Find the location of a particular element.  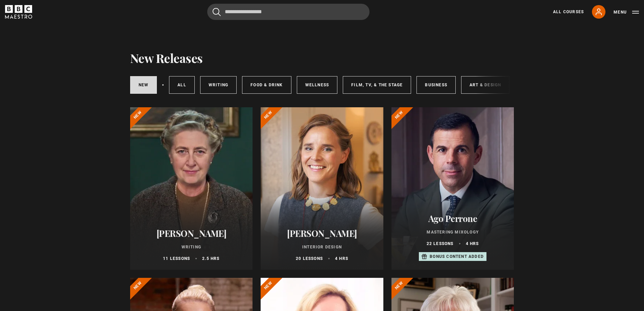

p: 2.5 hrs is located at coordinates (210, 258).